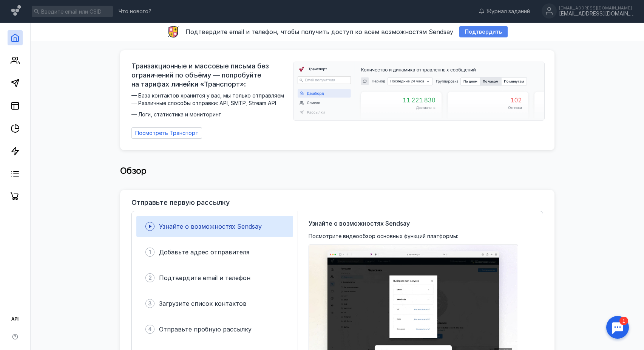  What do you see at coordinates (319, 32) in the screenshot?
I see `span: Подтвердите email и телефон, чтобы получить доступ ко всем возможностям Sendsay` at bounding box center [319, 32].